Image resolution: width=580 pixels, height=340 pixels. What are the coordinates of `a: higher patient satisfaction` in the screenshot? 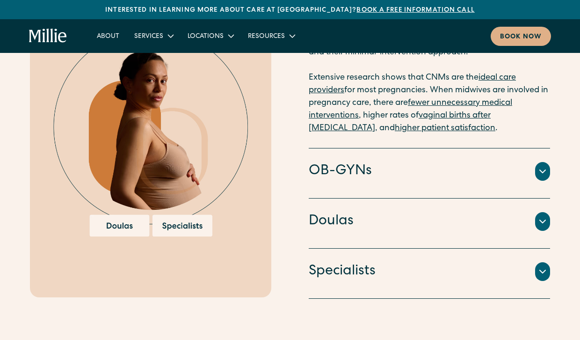 It's located at (445, 128).